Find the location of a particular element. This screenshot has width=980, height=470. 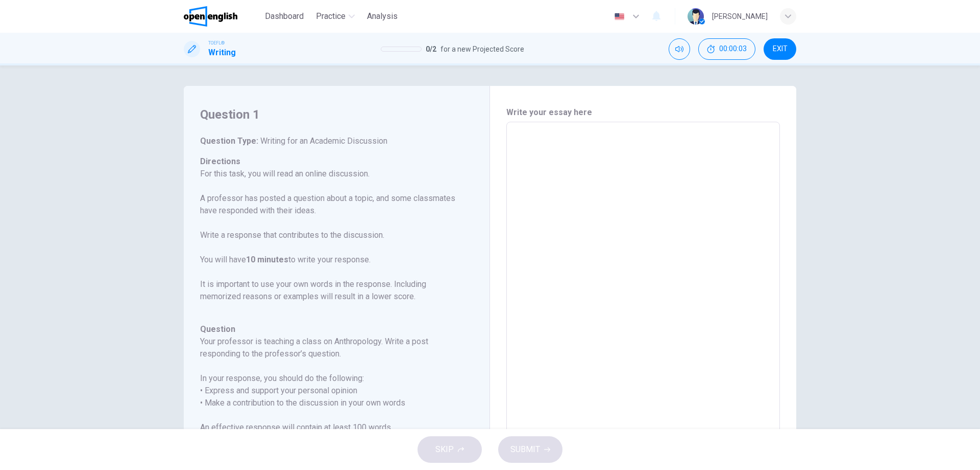

h6: An effective response will contain at least 100 words. is located at coordinates (331, 427).